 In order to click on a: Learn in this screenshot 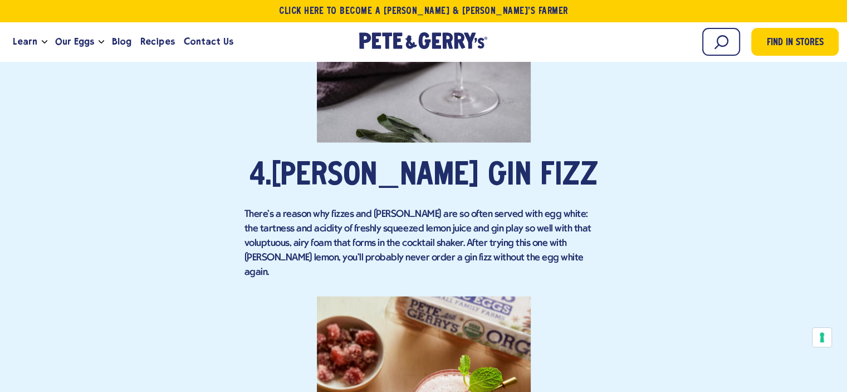, I will do `click(25, 42)`.